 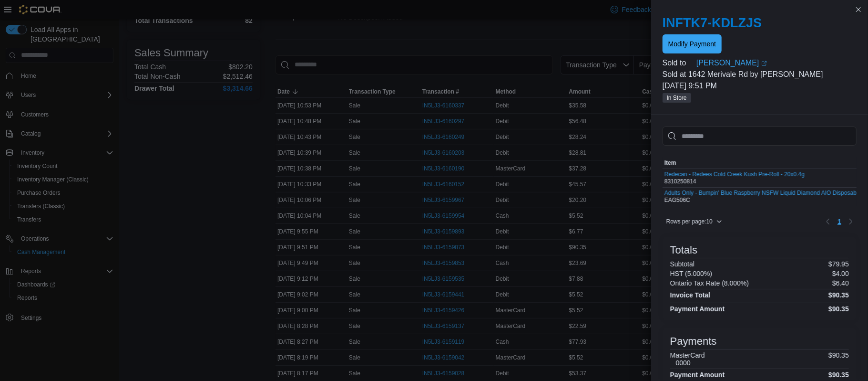 I want to click on button: Rows per page:10, so click(x=694, y=221).